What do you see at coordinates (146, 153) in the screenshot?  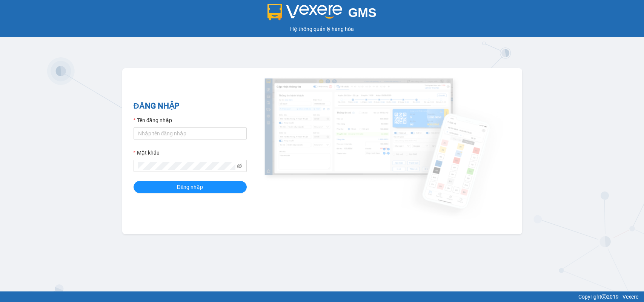 I see `label: Mật khẩu` at bounding box center [146, 153].